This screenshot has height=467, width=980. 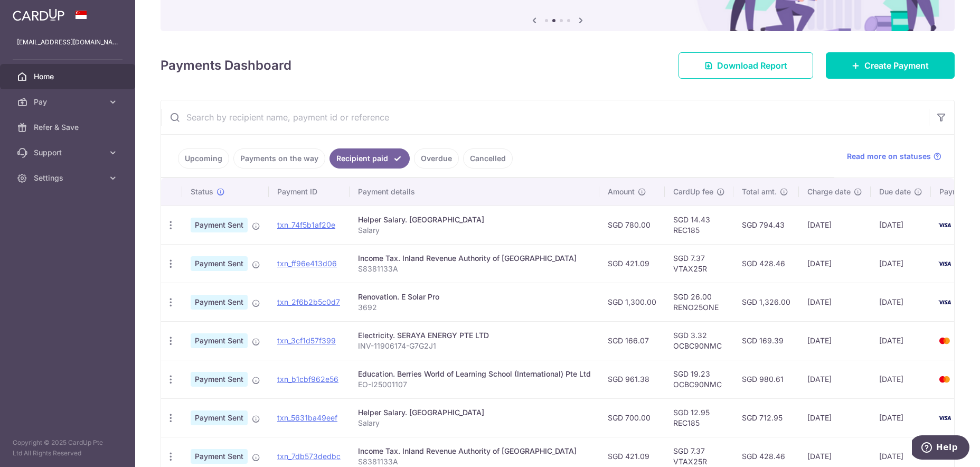 What do you see at coordinates (699, 340) in the screenshot?
I see `td: SGD 3.32 OCBC90NMC` at bounding box center [699, 340].